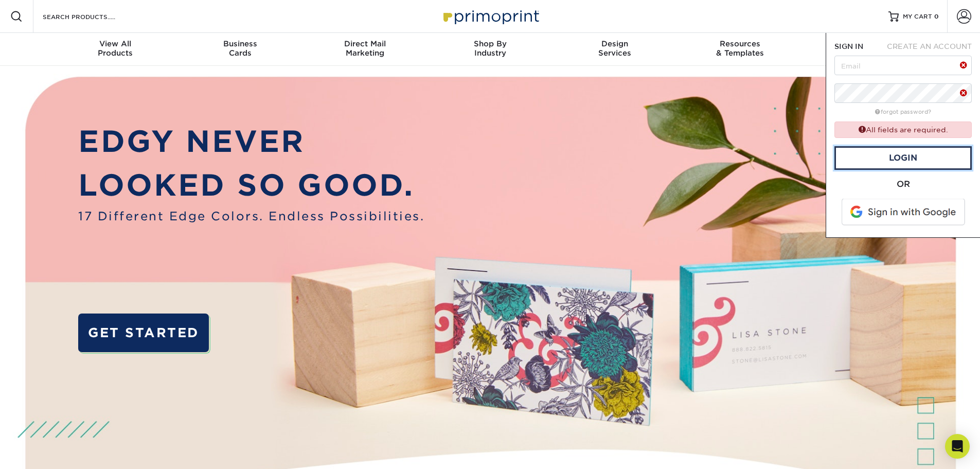 This screenshot has width=980, height=469. What do you see at coordinates (865, 48) in the screenshot?
I see `div: & Support` at bounding box center [865, 48].